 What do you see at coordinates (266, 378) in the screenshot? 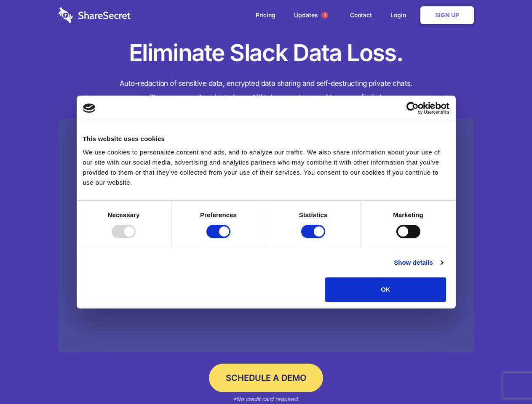
I see `a: Schedule a Demo` at bounding box center [266, 378].